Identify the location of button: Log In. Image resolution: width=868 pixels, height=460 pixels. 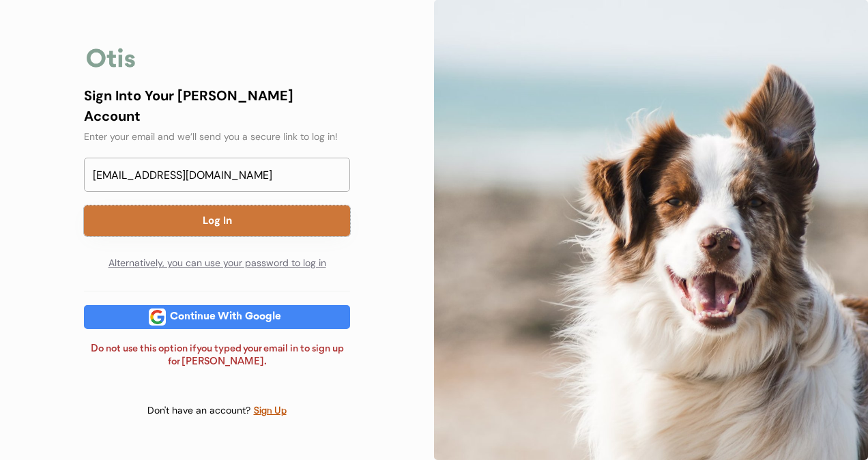
(217, 220).